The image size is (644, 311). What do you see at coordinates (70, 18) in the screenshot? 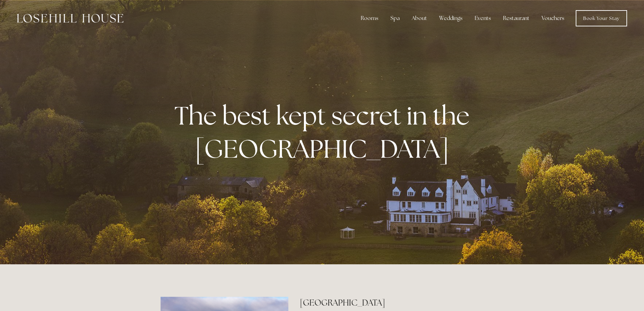
I see `img: Losehill House` at bounding box center [70, 18].